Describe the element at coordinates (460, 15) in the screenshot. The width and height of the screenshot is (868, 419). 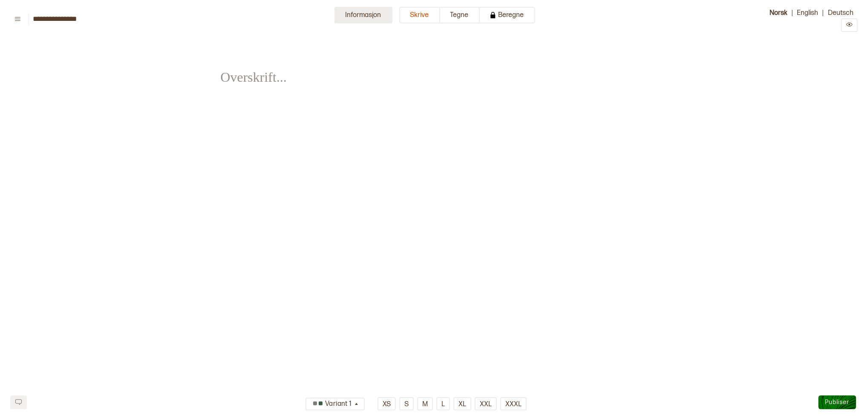
I see `button: Tegne` at that location.